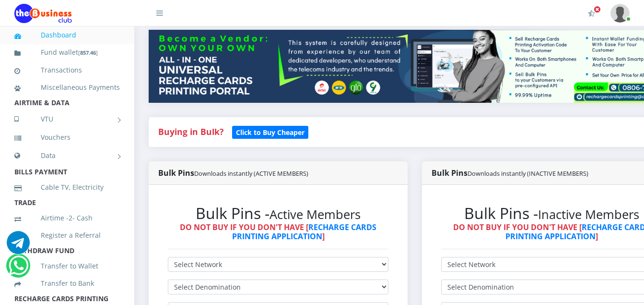 Image resolution: width=644 pixels, height=305 pixels. I want to click on a: Click to Buy Cheaper, so click(270, 132).